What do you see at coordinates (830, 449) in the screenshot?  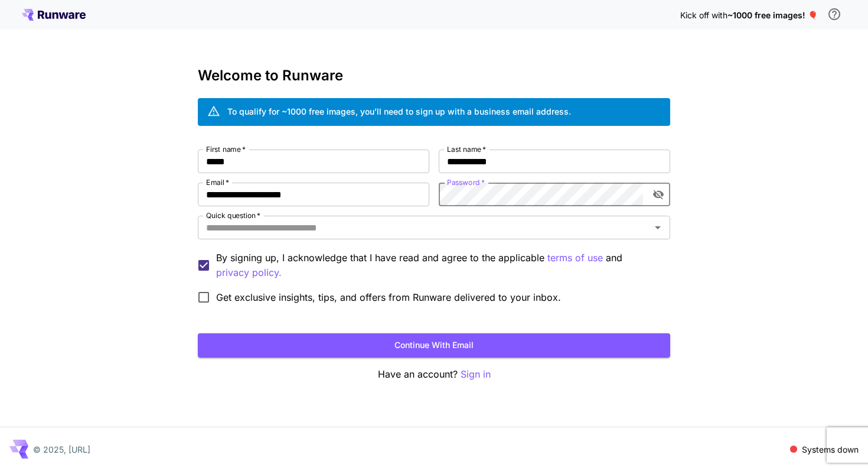 I see `p: Systems down` at bounding box center [830, 449].